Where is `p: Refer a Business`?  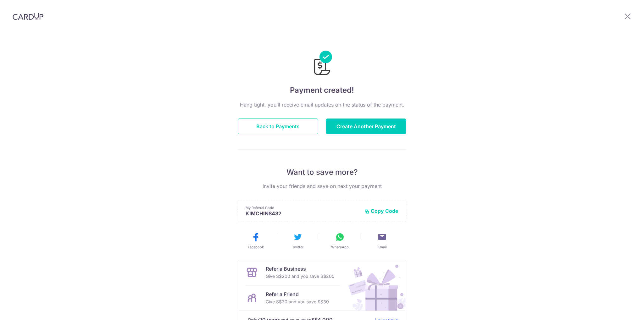
p: Refer a Business is located at coordinates (300, 269).